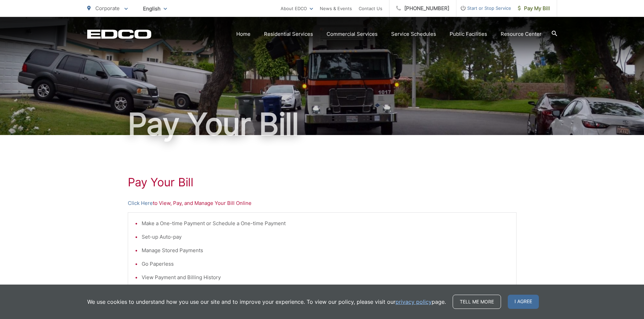 Image resolution: width=644 pixels, height=319 pixels. I want to click on span: Corporate, so click(107, 8).